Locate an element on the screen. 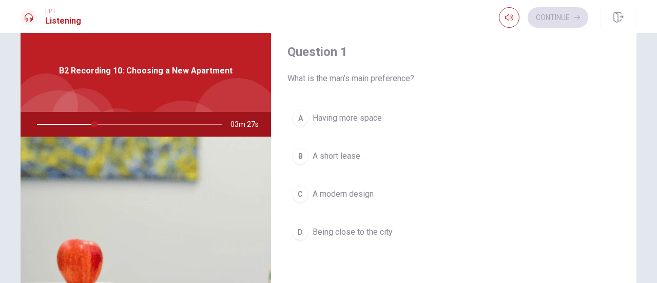 This screenshot has height=283, width=657. button: CA modern design is located at coordinates (454, 194).